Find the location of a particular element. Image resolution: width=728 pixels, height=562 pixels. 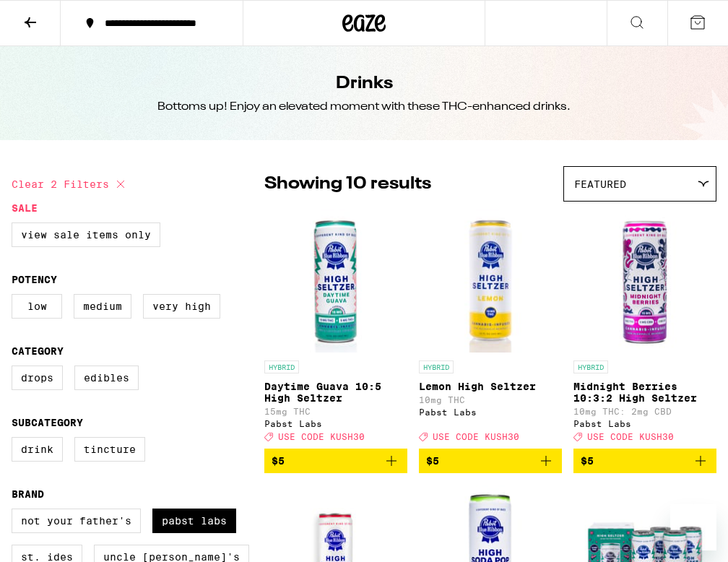

p: 10mg THC is located at coordinates (491, 399).